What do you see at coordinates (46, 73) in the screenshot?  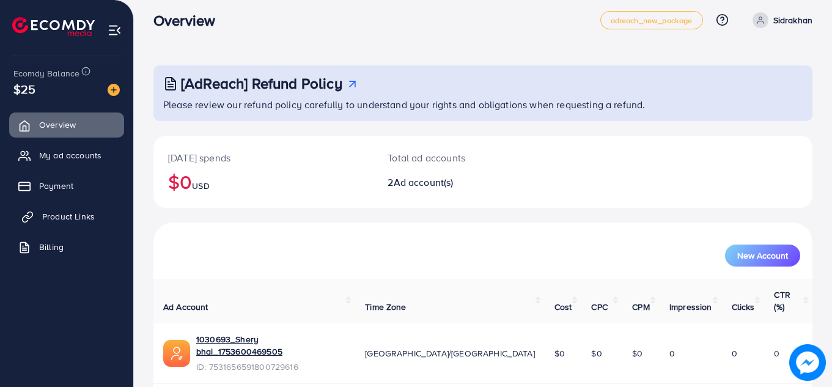 I see `span: Ecomdy Balance` at bounding box center [46, 73].